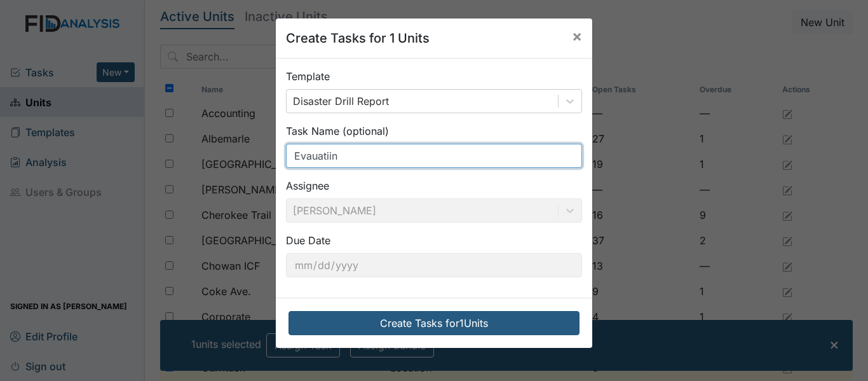 The image size is (868, 381). I want to click on button: Create Tasks for1Units, so click(434, 323).